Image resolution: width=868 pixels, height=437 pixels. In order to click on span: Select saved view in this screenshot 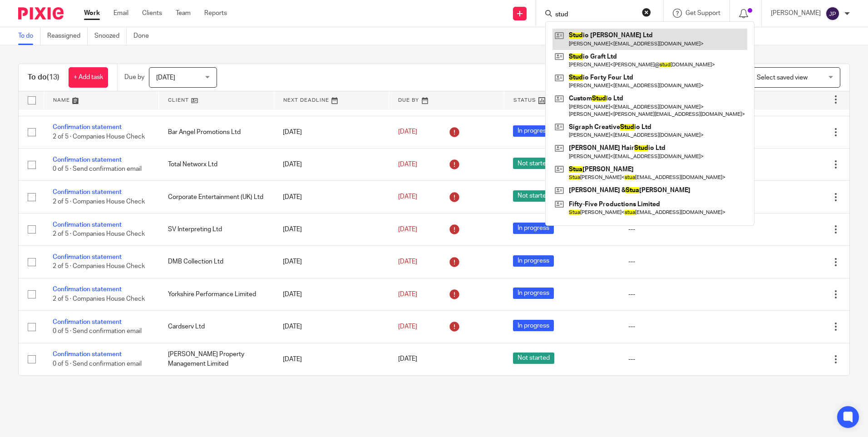, I will do `click(782, 77)`.